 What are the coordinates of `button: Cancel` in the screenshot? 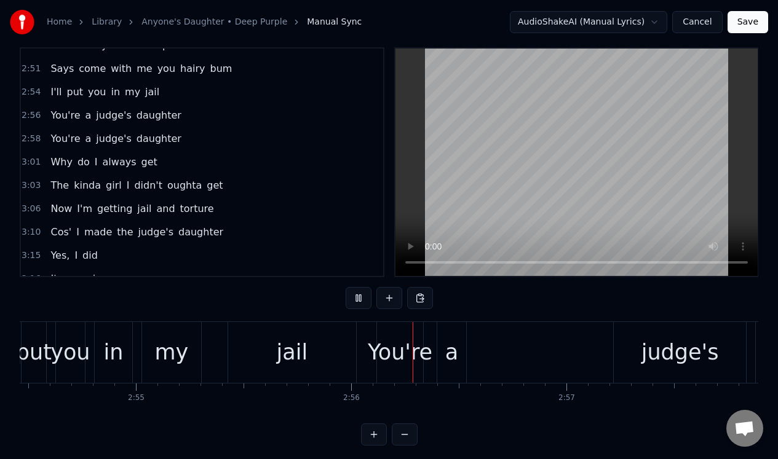 It's located at (697, 22).